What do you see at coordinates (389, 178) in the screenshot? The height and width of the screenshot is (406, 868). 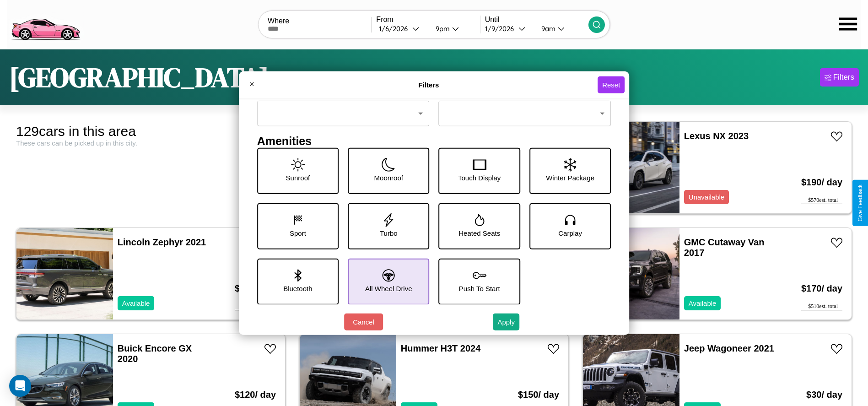 I see `p: Moonroof` at bounding box center [389, 178].